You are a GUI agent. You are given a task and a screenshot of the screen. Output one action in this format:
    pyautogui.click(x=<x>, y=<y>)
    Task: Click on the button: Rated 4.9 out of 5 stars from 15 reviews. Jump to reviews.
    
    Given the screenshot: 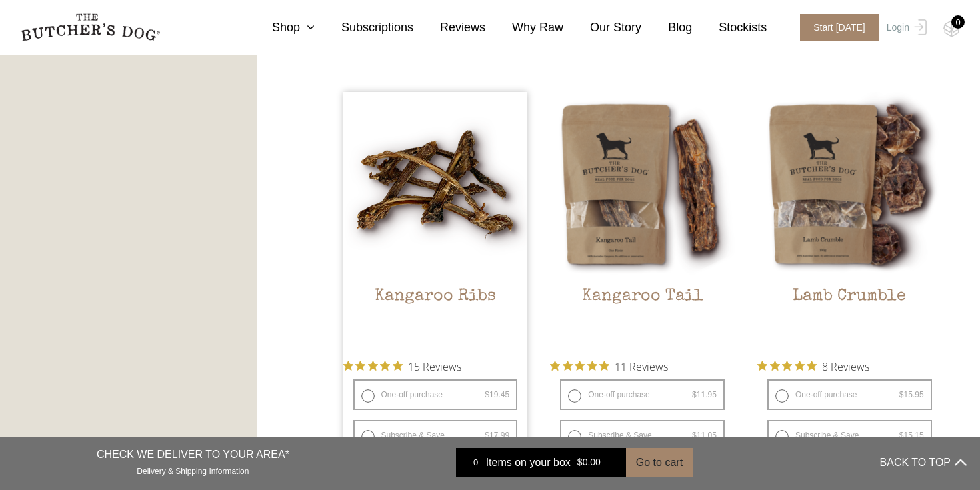 What is the action you would take?
    pyautogui.click(x=402, y=366)
    